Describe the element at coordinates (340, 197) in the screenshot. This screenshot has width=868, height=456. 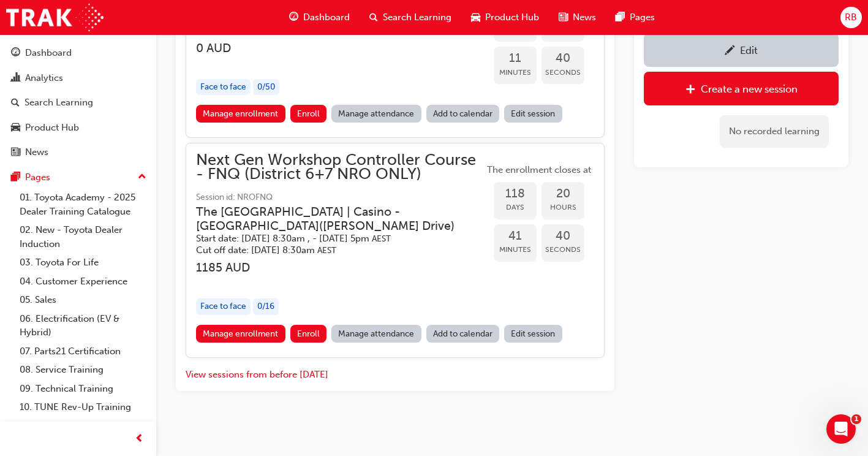
I see `span: Session id: NROFNQ` at that location.